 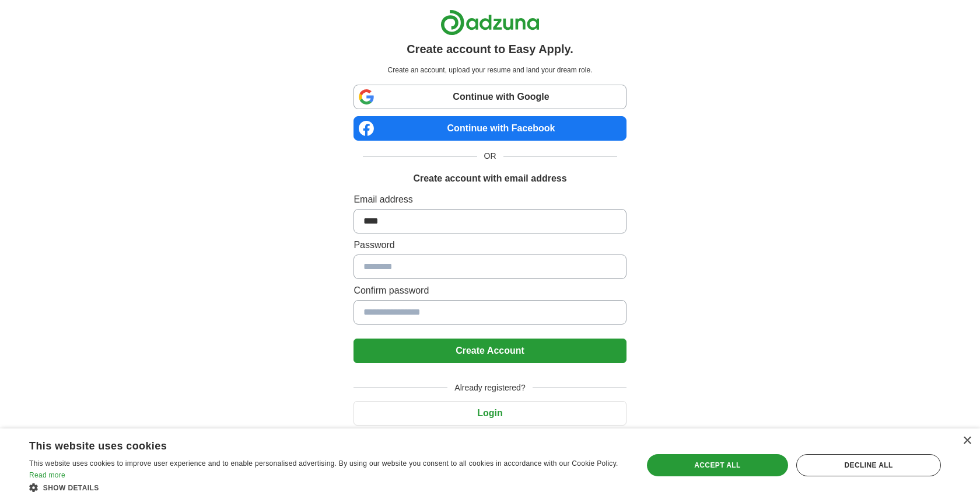 I want to click on span: Already registered?, so click(x=489, y=388).